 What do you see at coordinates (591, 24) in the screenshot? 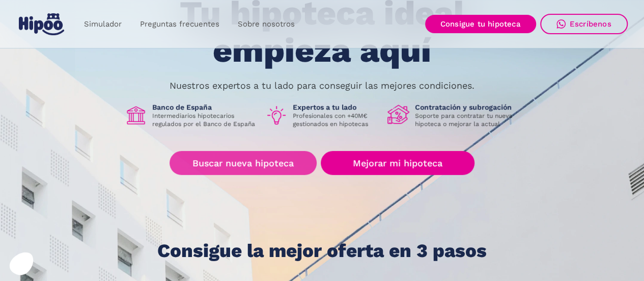
I see `font: Escríbenos` at bounding box center [591, 24].